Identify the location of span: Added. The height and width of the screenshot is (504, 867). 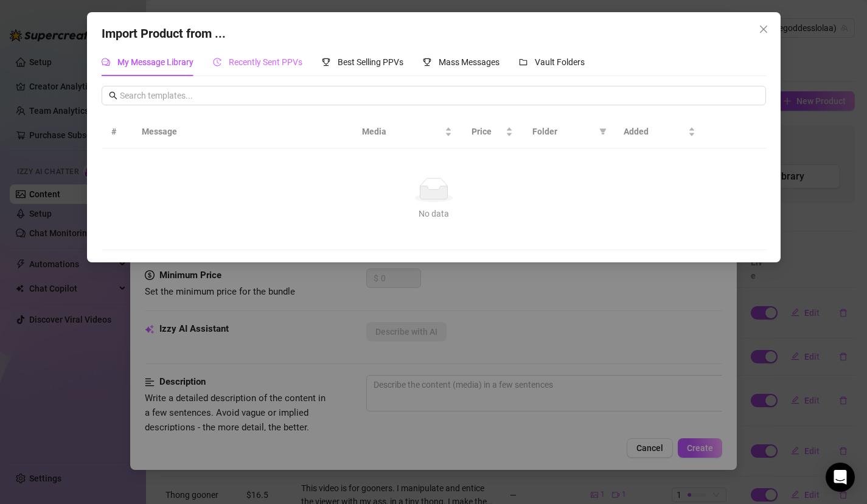
(655, 131).